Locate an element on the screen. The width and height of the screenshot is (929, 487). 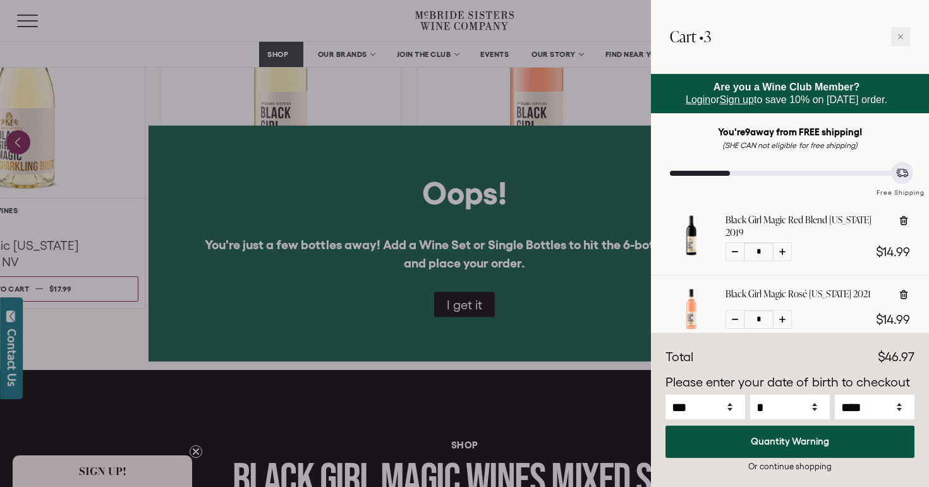
div: Free Shipping is located at coordinates (901, 186).